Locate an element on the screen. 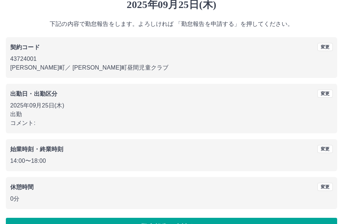 The image size is (343, 224). b: 出勤日・出勤区分 is located at coordinates (34, 94).